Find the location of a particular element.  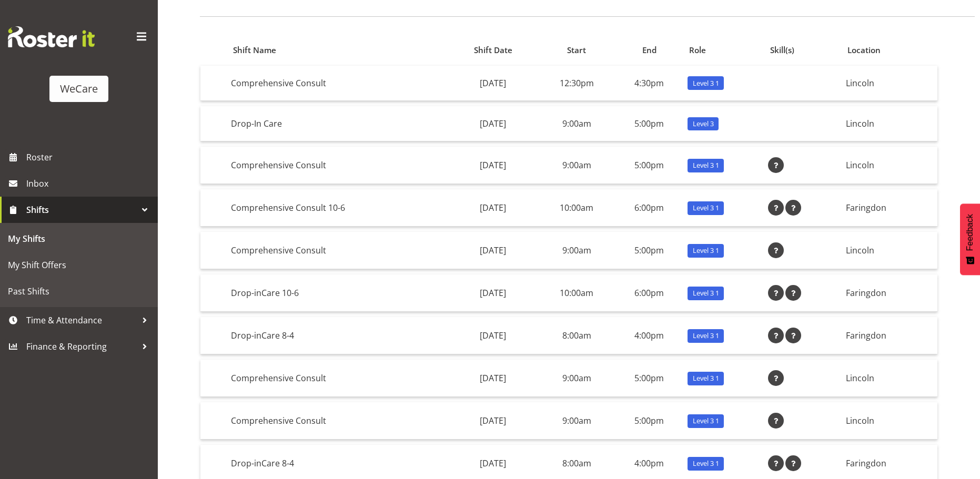

a: Past Shifts is located at coordinates (79, 292).